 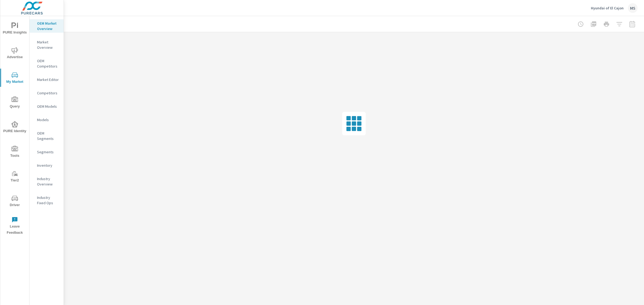 What do you see at coordinates (47, 181) in the screenshot?
I see `div: Industry Overview` at bounding box center [47, 181].